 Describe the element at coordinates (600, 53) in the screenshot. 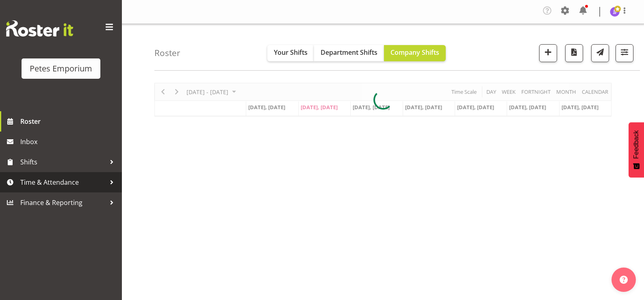

I see `button: Send a list of all shifts for the selected filtered period to all rostered employees.` at that location.